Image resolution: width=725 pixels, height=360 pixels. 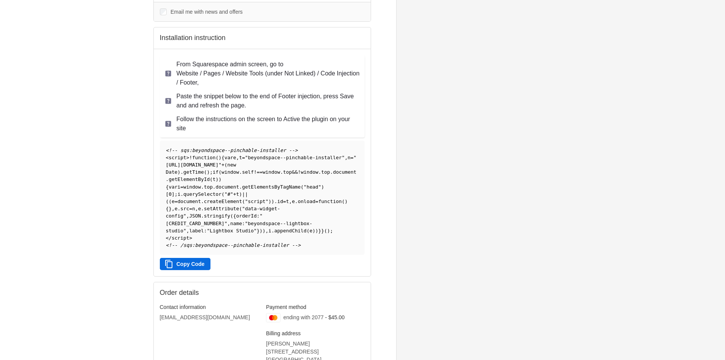 What do you see at coordinates (232, 150) in the screenshot?
I see `span: <!-- sqs:beyondspace--pinchable-installer -->` at bounding box center [232, 150].